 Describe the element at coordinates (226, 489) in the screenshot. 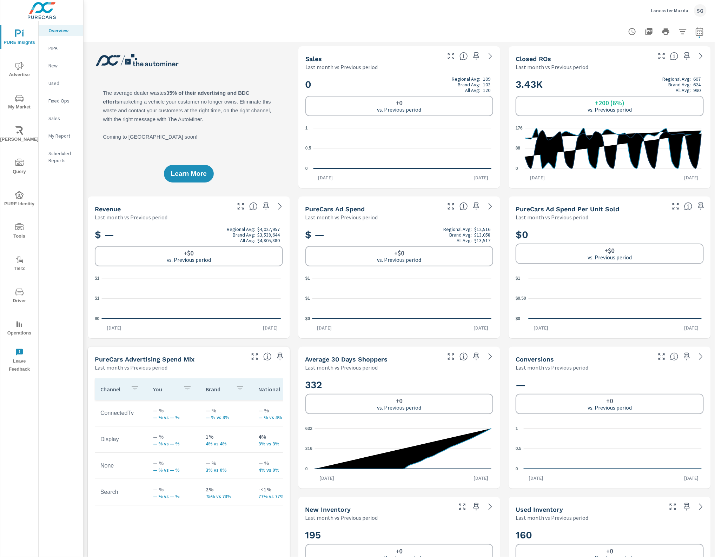

I see `p: 2%` at that location.